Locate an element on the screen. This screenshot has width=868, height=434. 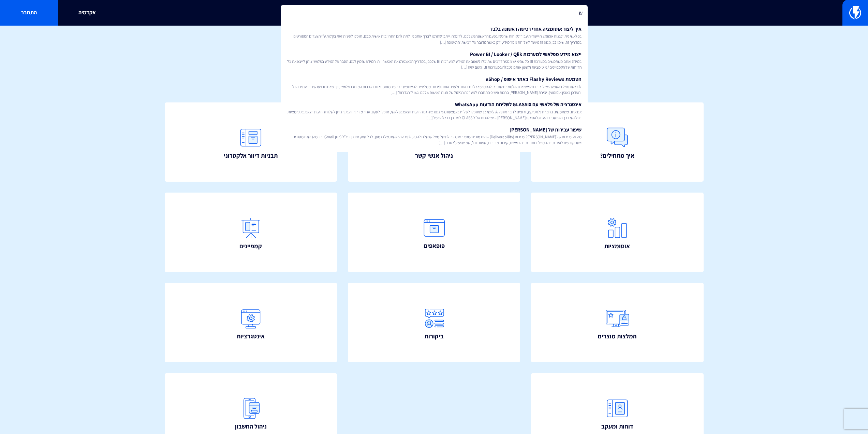
a: אינטגרציה של פלאשי עם GLASSIX לשליחת הודעות WhatsAppאם אתם משתמשים בחברת גלאסיקס, ורוצים לחבר אות... is located at coordinates (434, 111).